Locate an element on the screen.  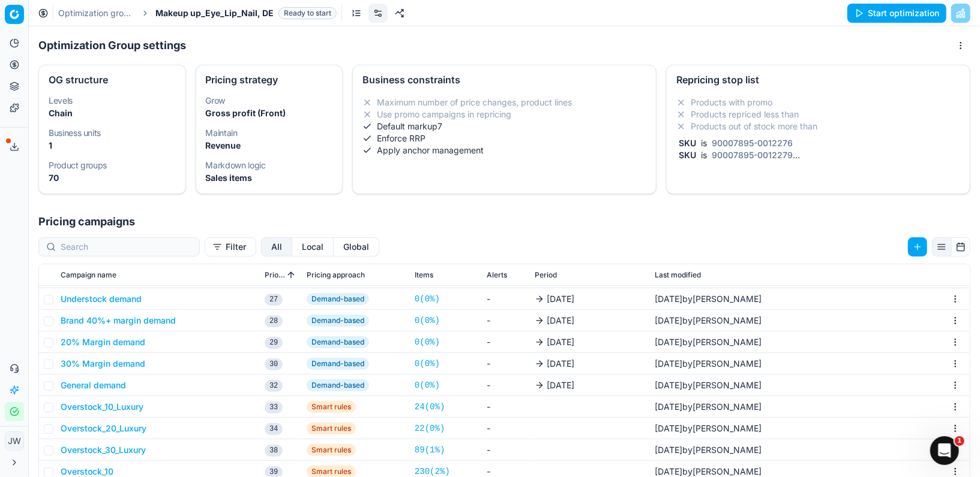
span: Priority is located at coordinates (274, 275).